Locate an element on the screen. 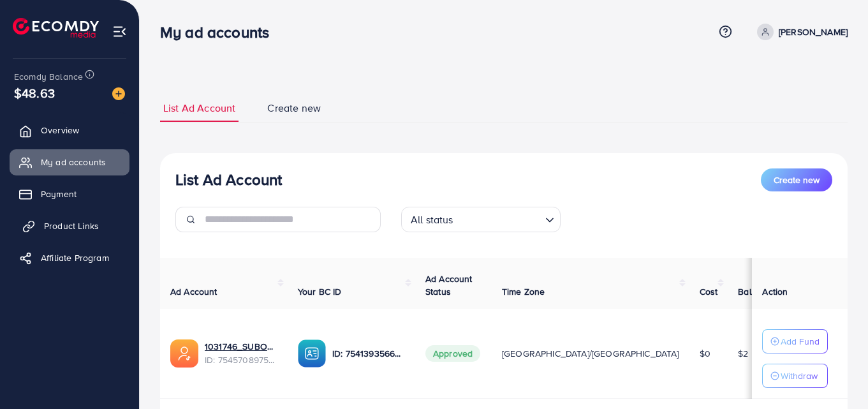 This screenshot has width=868, height=409. button: Add Fund is located at coordinates (795, 341).